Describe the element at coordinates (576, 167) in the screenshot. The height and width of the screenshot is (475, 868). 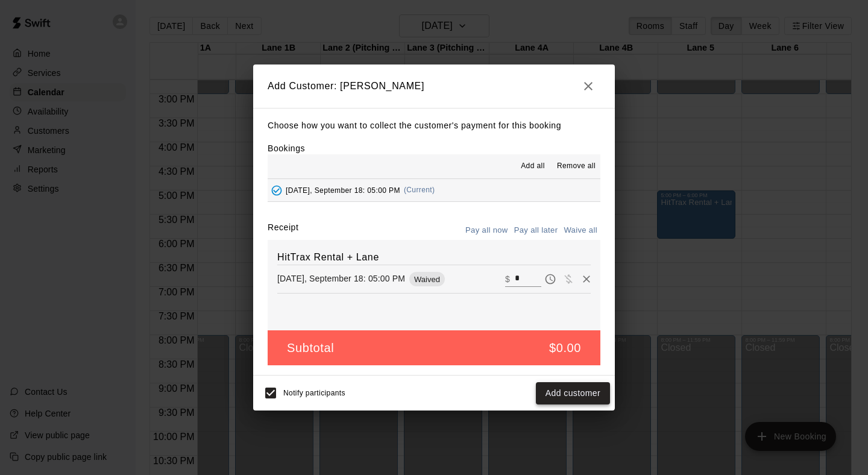
I see `span: Remove all` at that location.